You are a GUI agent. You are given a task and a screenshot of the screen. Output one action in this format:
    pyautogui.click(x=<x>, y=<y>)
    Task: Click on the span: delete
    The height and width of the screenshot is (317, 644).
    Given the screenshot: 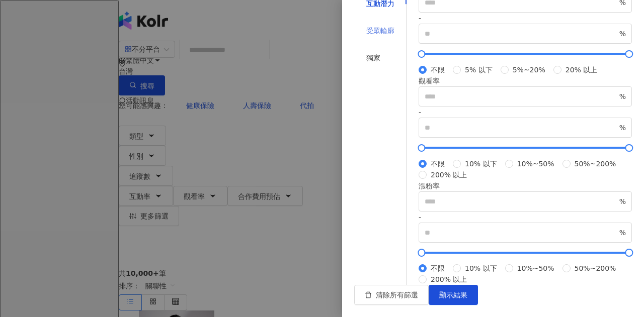 What is the action you would take?
    pyautogui.click(x=368, y=295)
    